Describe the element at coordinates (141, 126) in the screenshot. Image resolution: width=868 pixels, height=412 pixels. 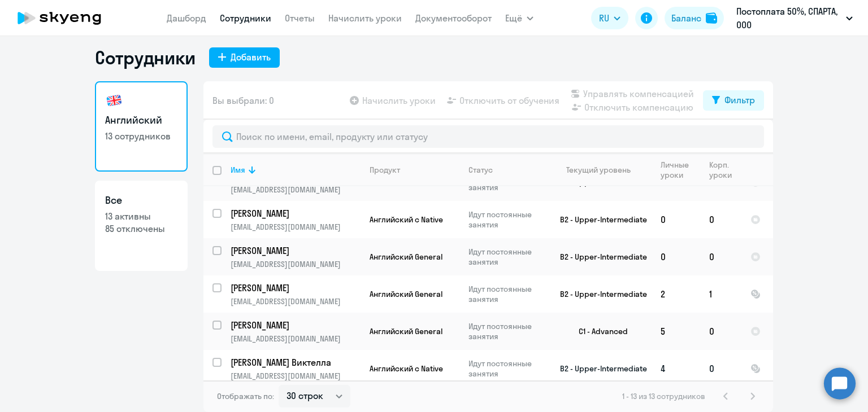
I see `a: Английский13 сотрудников` at that location.